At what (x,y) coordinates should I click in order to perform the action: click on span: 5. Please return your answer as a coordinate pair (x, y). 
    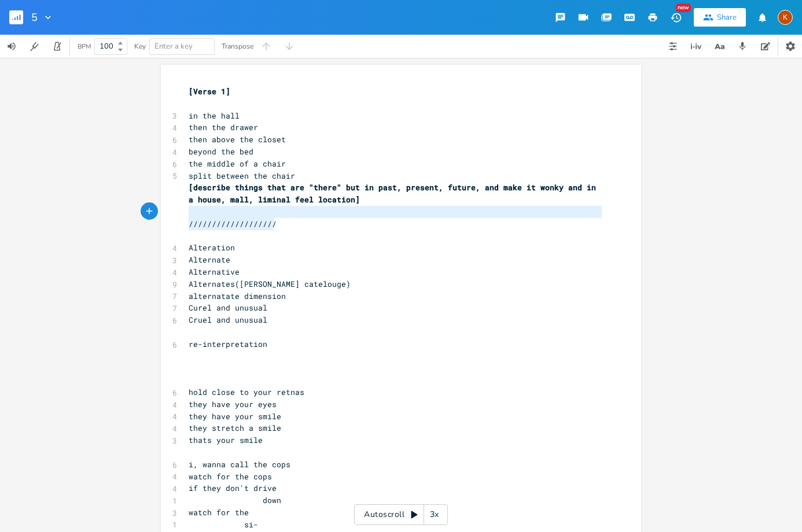
    Looking at the image, I should click on (34, 17).